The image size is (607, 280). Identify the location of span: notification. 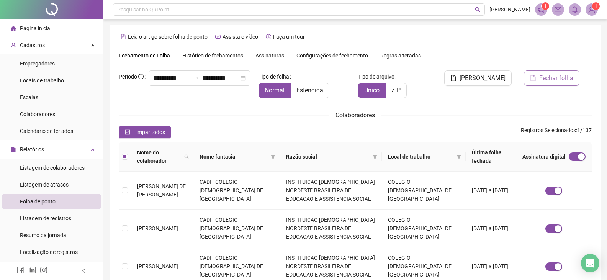
(542, 10).